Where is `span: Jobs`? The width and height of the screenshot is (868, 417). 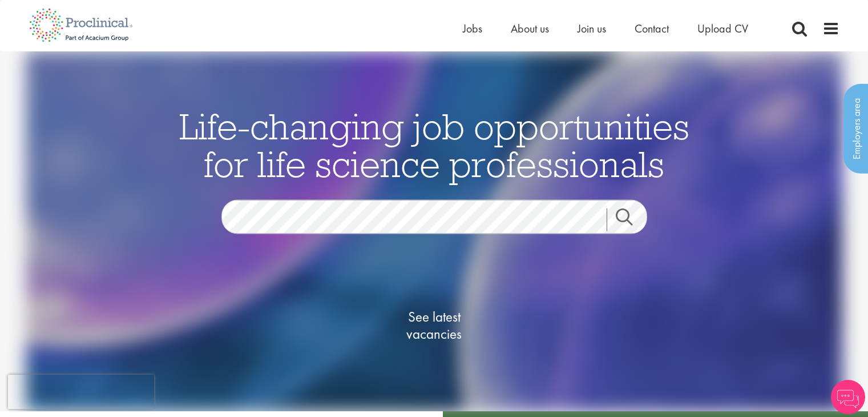
span: Jobs is located at coordinates (473, 28).